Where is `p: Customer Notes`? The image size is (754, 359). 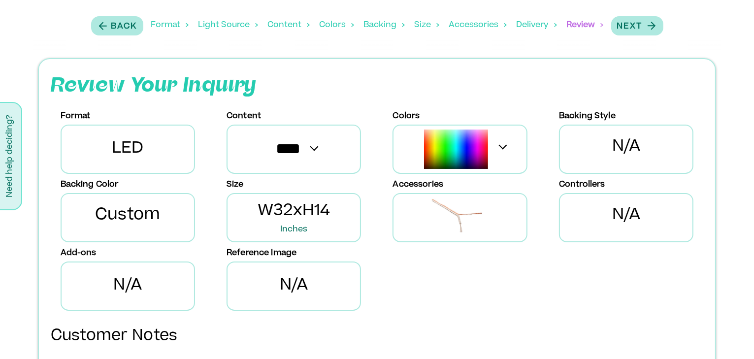 p: Customer Notes is located at coordinates (377, 336).